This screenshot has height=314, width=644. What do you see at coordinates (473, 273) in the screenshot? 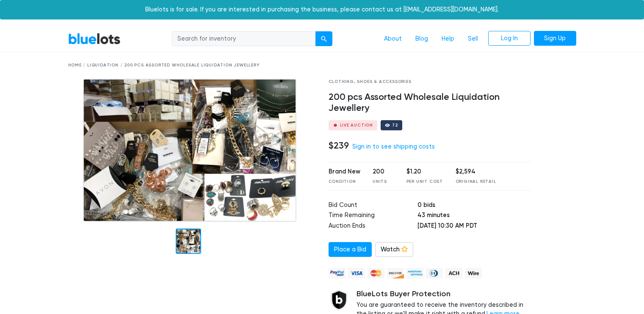
I see `img: wire-908396882fe19aaaffefbd8e17b12f2f29708bd78693273c0e28e3a24408487f.png` at bounding box center [473, 273].